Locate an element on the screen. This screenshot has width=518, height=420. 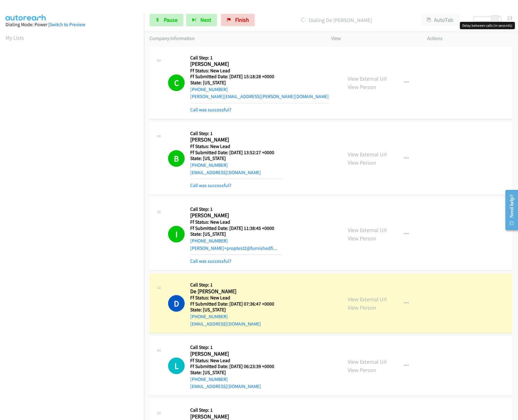
div: Need help? is located at coordinates (11, 21).